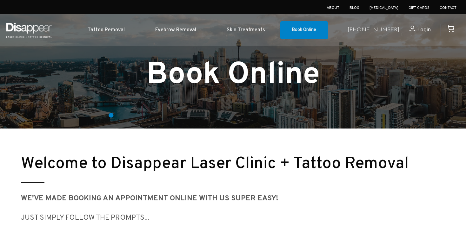 The height and width of the screenshot is (226, 466). What do you see at coordinates (448, 8) in the screenshot?
I see `a: Contact` at bounding box center [448, 8].